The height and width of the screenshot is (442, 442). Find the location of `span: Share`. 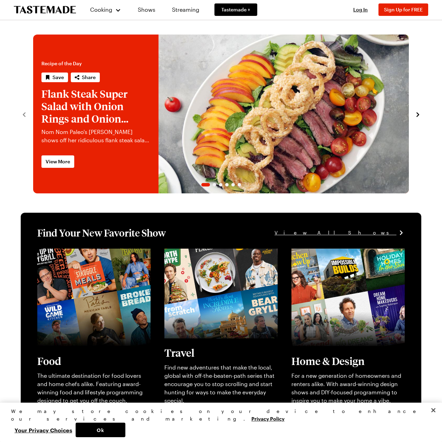

span: Share is located at coordinates (89, 77).